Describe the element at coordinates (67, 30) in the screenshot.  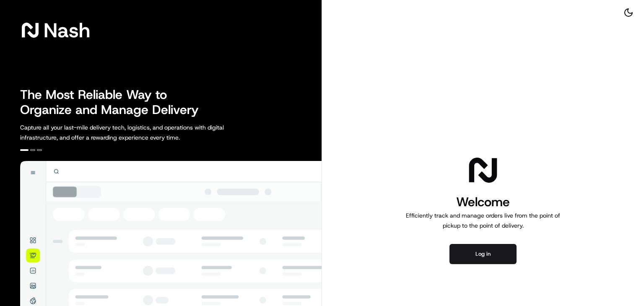
I see `span: Nash` at that location.